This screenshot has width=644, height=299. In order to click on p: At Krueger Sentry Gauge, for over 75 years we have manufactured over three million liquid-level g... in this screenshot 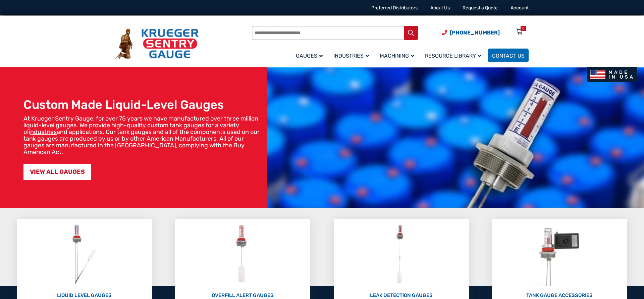, I will do `click(143, 136)`.